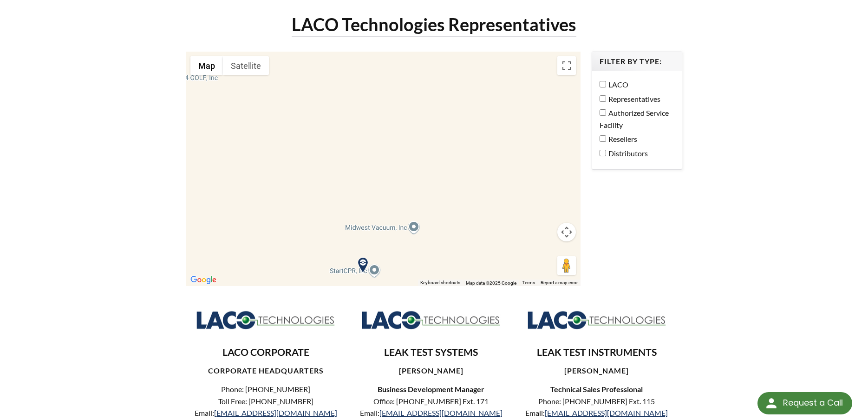  Describe the element at coordinates (529, 282) in the screenshot. I see `a: Terms (opens in new tab)` at that location.